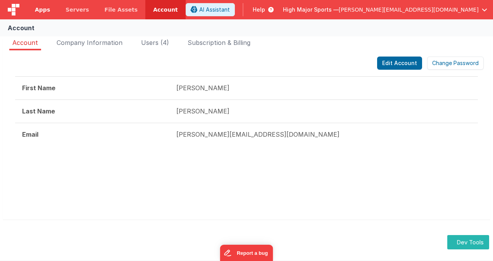 The width and height of the screenshot is (493, 261). Describe the element at coordinates (38, 111) in the screenshot. I see `strong: Last Name` at that location.